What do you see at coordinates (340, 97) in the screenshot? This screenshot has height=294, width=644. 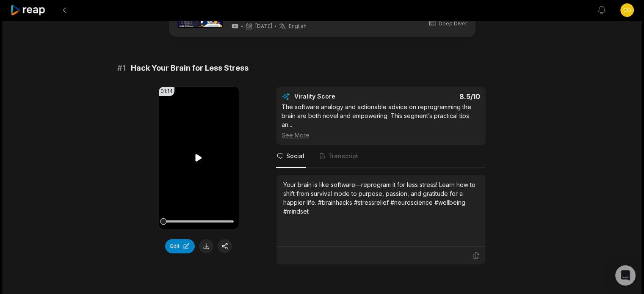 I see `div: Virality Score` at bounding box center [340, 97].